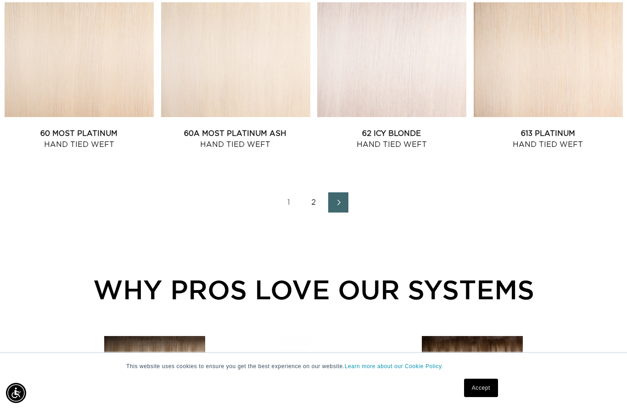 Image resolution: width=627 pixels, height=409 pixels. I want to click on p: This website uses cookies to ensure you get the best experience on our website., so click(313, 366).